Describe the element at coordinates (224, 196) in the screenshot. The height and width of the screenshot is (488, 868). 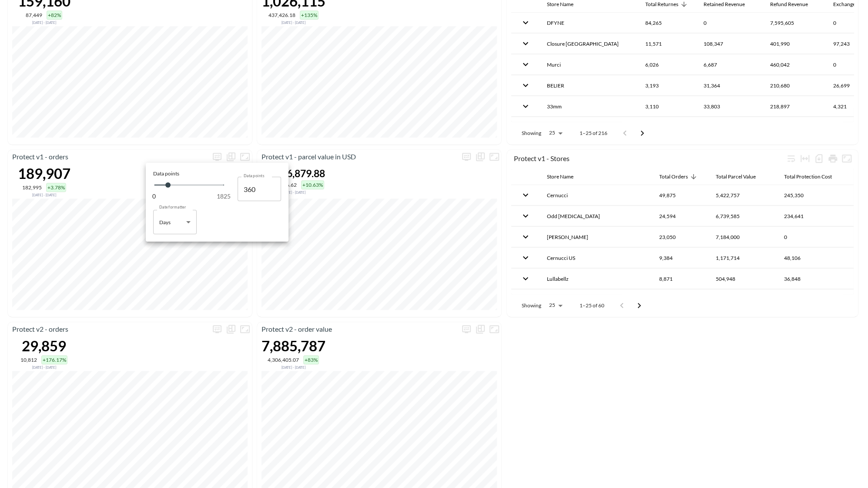
I see `span: 1825` at that location.